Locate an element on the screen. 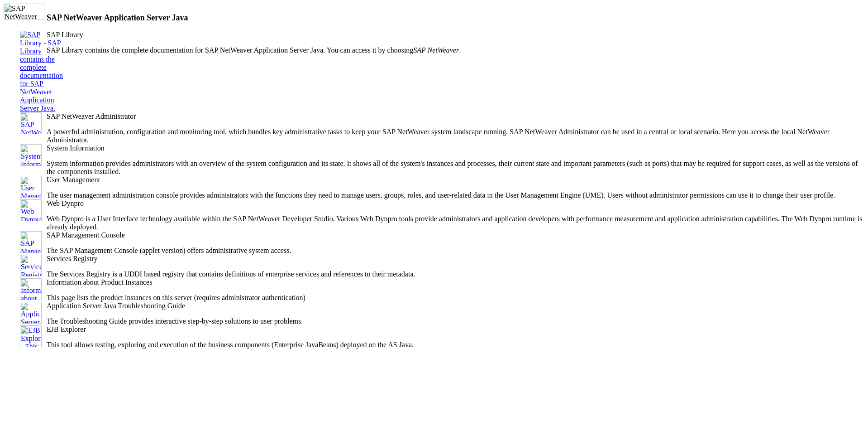  p: Services Registry is located at coordinates (455, 259).